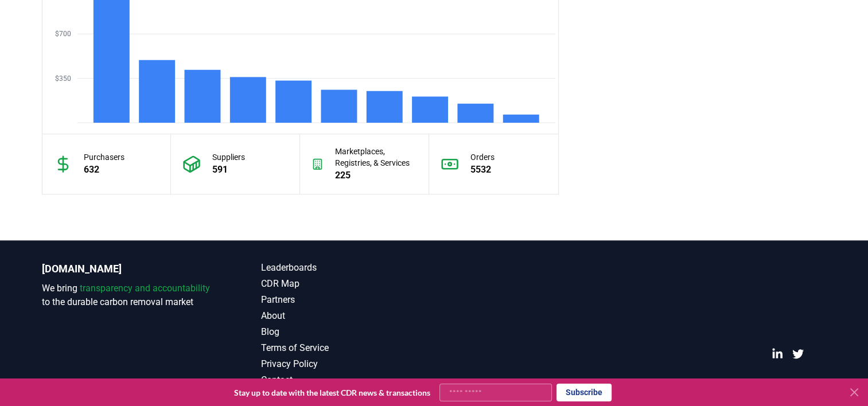 The image size is (868, 406). Describe the element at coordinates (348, 380) in the screenshot. I see `a: Contact` at that location.